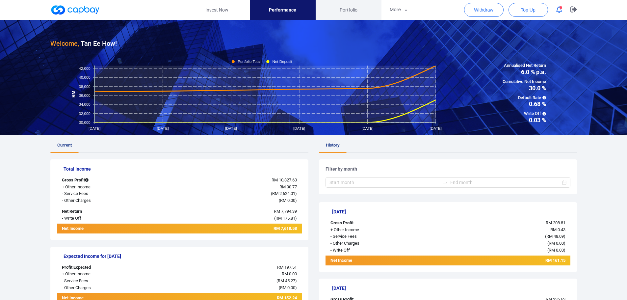  I want to click on span: RM 2,624.01, so click(284, 193).